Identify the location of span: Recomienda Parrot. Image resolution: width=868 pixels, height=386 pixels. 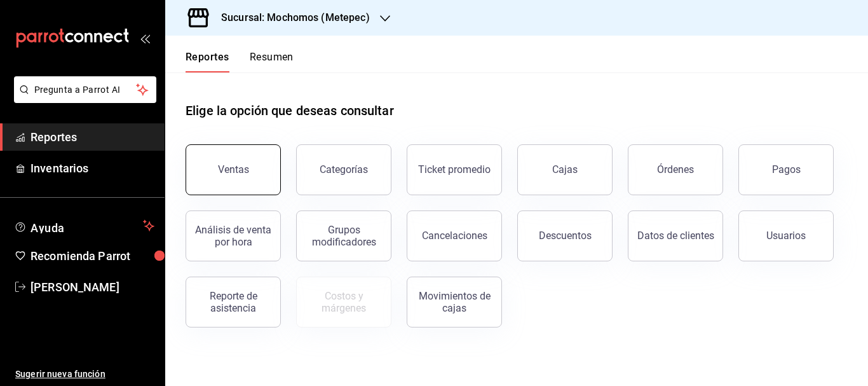
(92, 256).